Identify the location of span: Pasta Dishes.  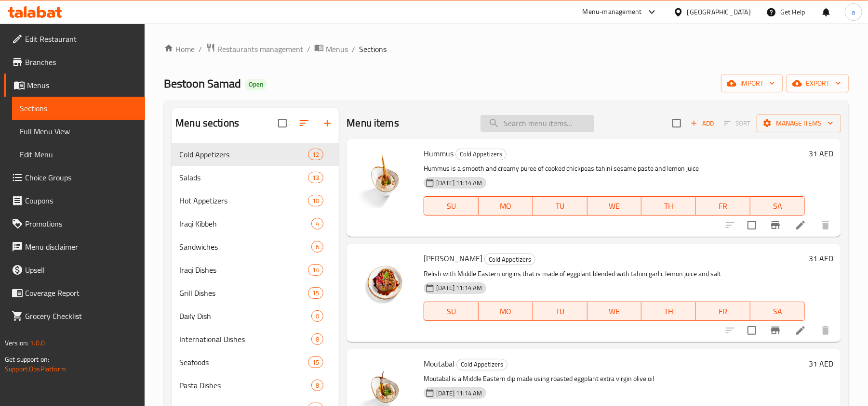
(246, 385).